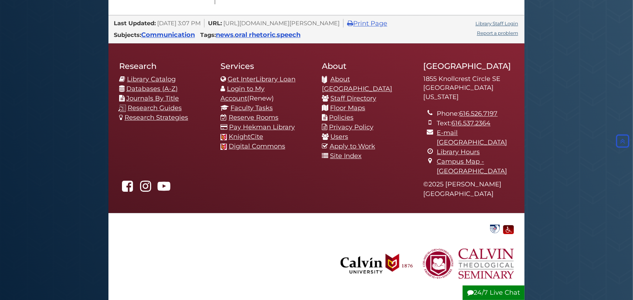  What do you see at coordinates (156, 118) in the screenshot?
I see `a: Research Strategies` at bounding box center [156, 118].